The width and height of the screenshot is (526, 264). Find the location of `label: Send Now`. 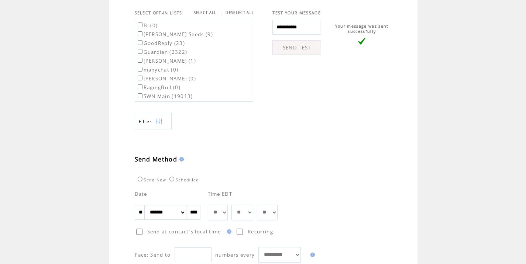

label: Send Now is located at coordinates (151, 180).